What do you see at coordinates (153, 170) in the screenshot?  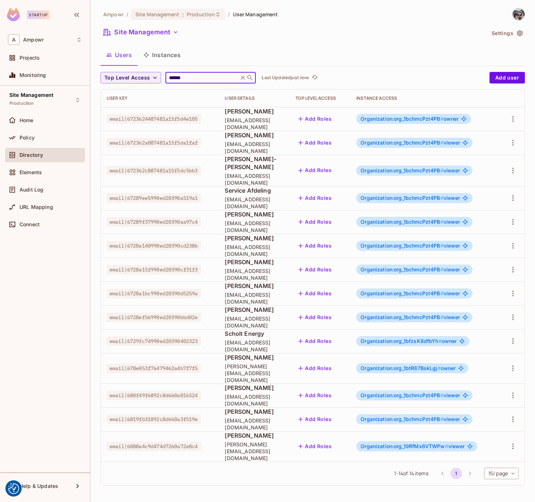 I see `span: email|672362c887481a15f5dc5bb3` at bounding box center [153, 170].